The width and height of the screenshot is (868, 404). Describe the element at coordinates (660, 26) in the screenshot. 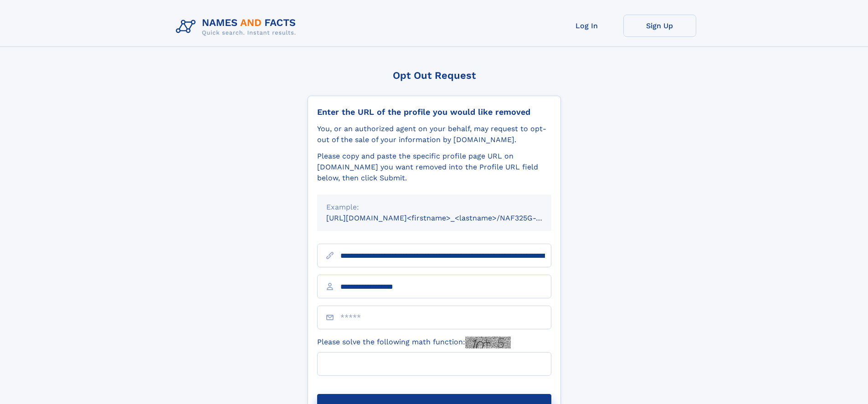

I see `a: Sign Up` at that location.